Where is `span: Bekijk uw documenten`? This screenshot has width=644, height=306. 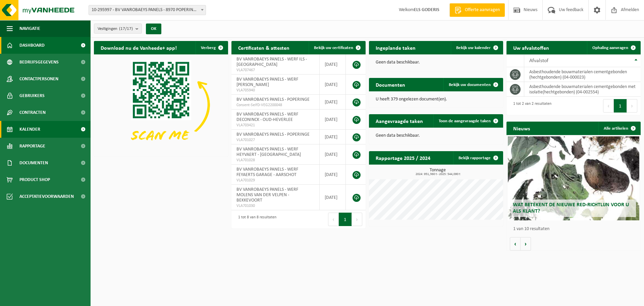
span: Bekijk uw documenten is located at coordinates (470, 84).